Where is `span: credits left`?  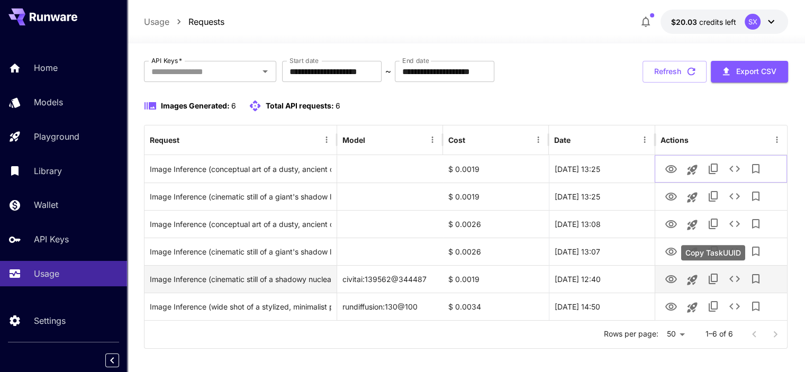
span: credits left is located at coordinates (717, 22).